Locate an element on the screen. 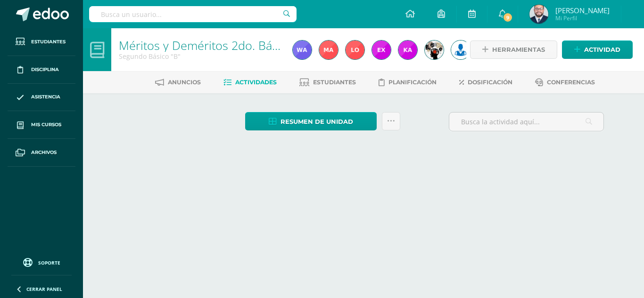 This screenshot has width=644, height=298. a: Asistencia is located at coordinates (41, 97).